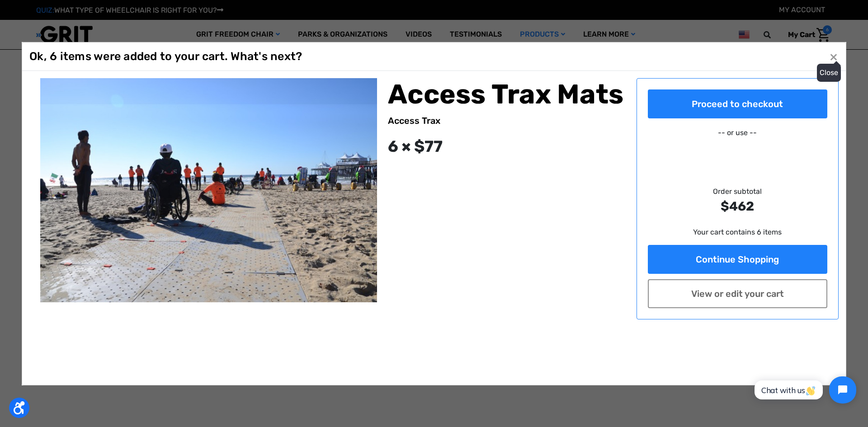 This screenshot has height=427, width=868. What do you see at coordinates (507, 146) in the screenshot?
I see `div: 6 × $77` at bounding box center [507, 146].